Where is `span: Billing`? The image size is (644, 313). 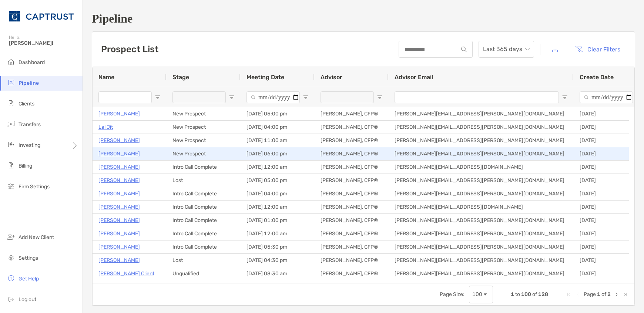 span: Billing is located at coordinates (25, 166).